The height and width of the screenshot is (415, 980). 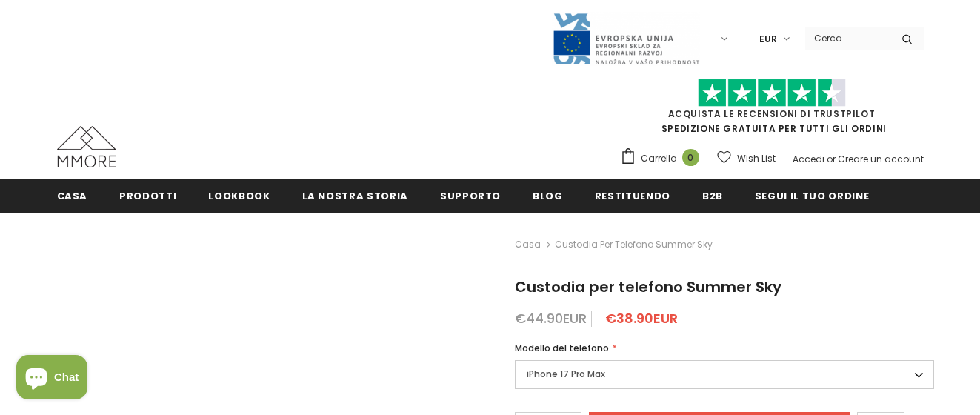 I want to click on span: €38.90EUR, so click(x=641, y=318).